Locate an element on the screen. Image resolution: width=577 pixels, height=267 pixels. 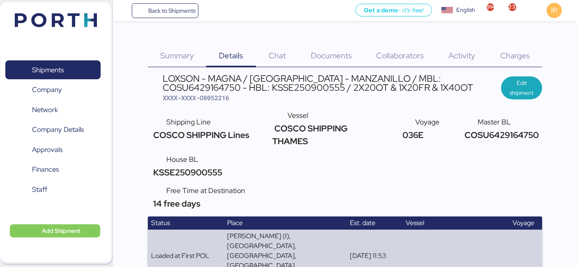
span: Summary is located at coordinates (177, 55).